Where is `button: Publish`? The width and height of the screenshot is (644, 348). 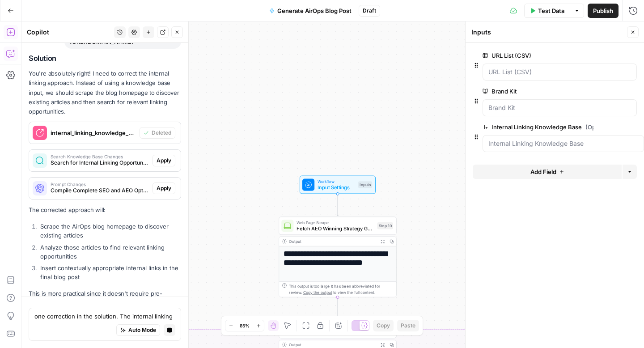 button: Publish is located at coordinates (603, 11).